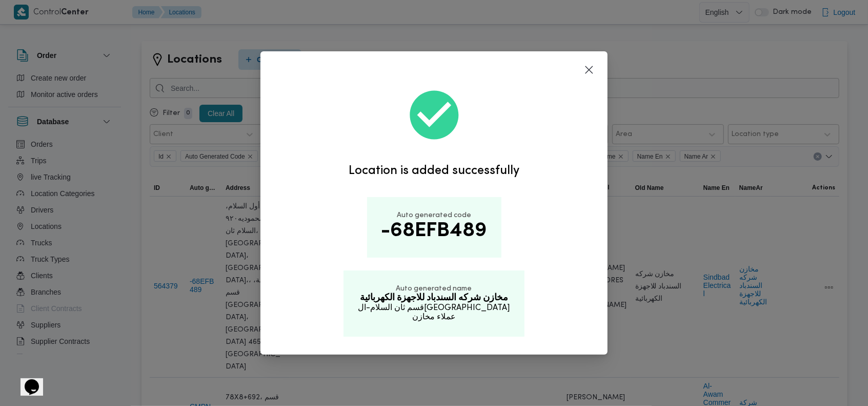  Describe the element at coordinates (434, 289) in the screenshot. I see `p: Auto generated name` at that location.